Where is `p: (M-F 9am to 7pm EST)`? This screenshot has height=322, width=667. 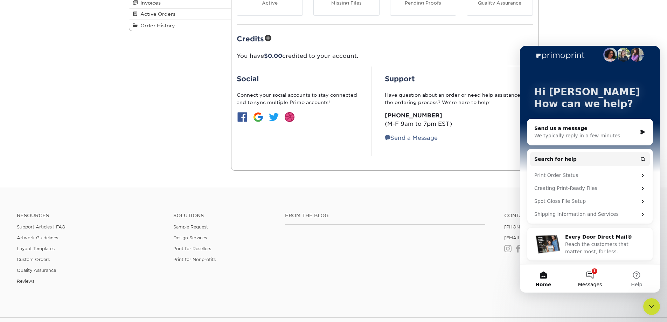 p: (M-F 9am to 7pm EST) is located at coordinates (458, 120).